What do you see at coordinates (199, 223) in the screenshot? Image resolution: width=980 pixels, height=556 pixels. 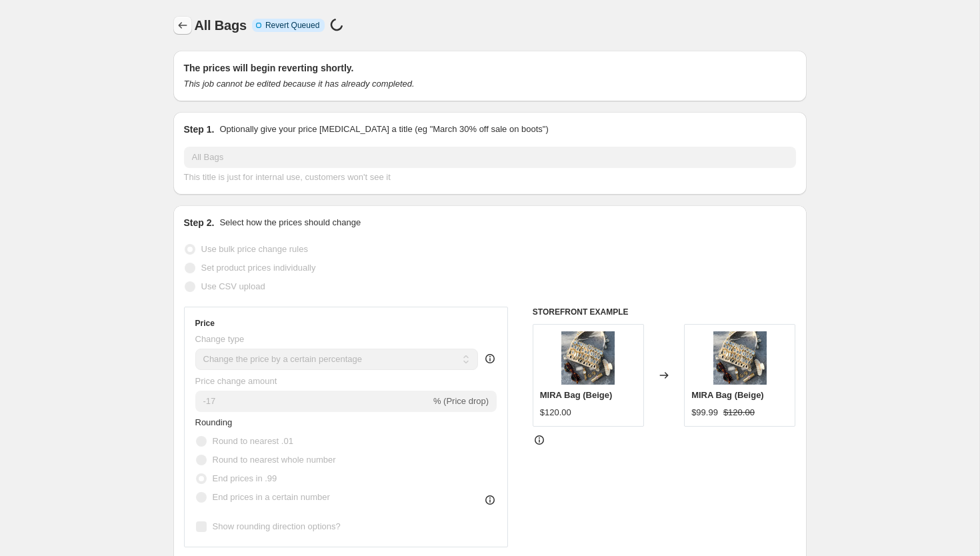 I see `h2: Step 2.` at bounding box center [199, 223].